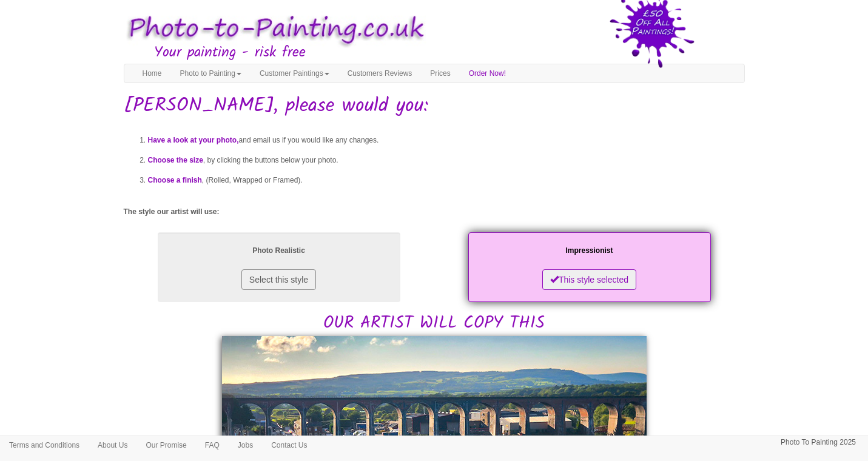 The width and height of the screenshot is (868, 461). I want to click on h2: OUR ARTIST WILL COPY THIS, so click(435, 281).